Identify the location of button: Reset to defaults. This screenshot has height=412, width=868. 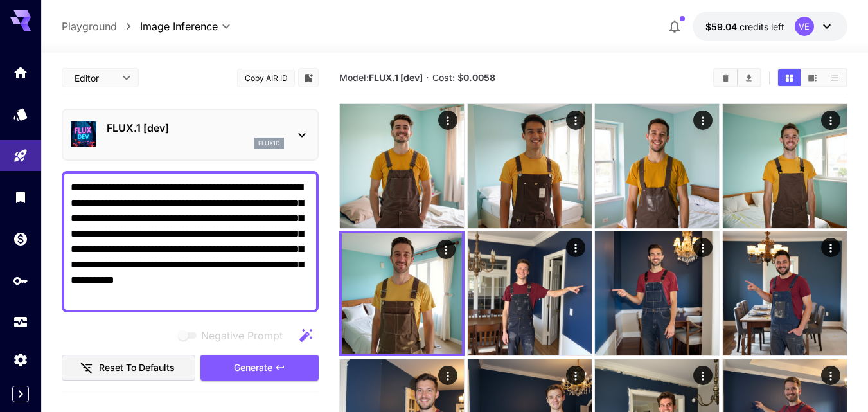
(129, 368).